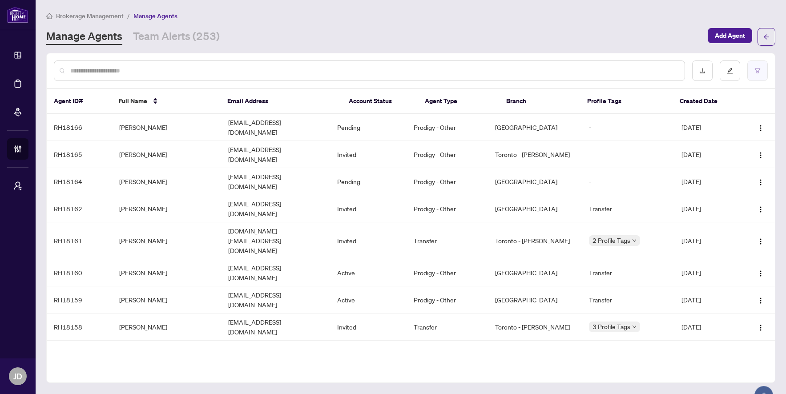  I want to click on a: Manage Agents, so click(84, 37).